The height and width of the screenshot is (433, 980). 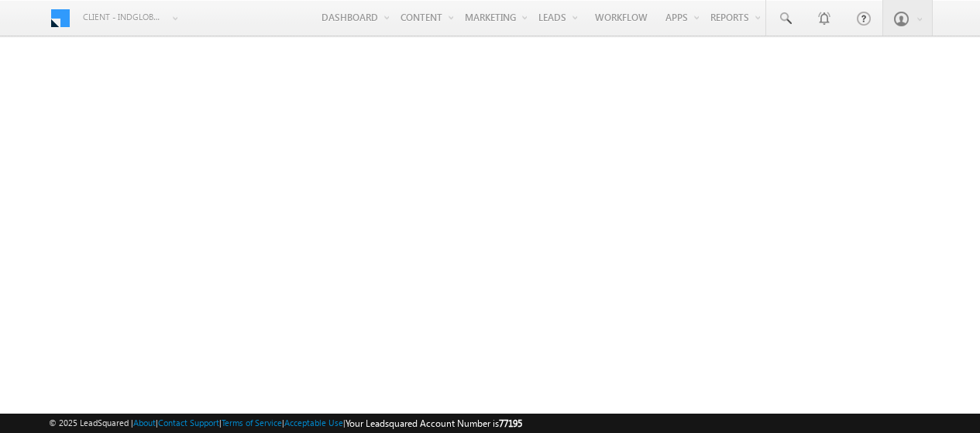 What do you see at coordinates (188, 422) in the screenshot?
I see `a: Contact Support` at bounding box center [188, 422].